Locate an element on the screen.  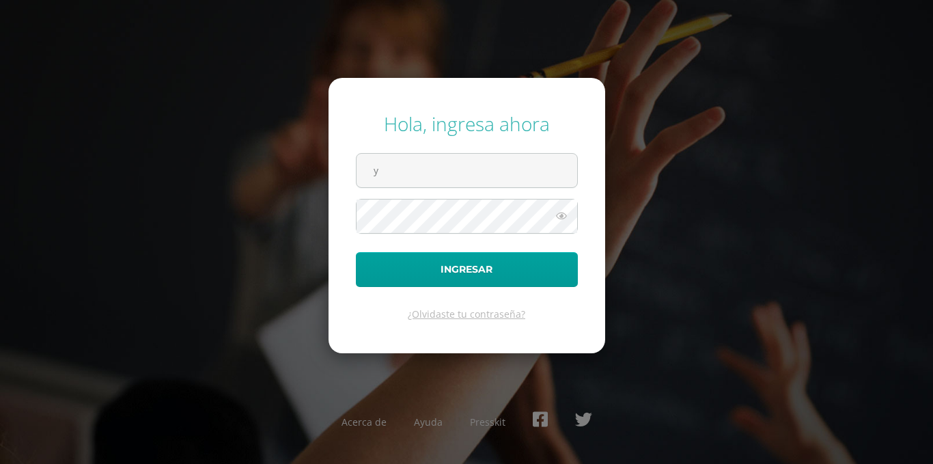
a: Ayuda is located at coordinates (428, 421).